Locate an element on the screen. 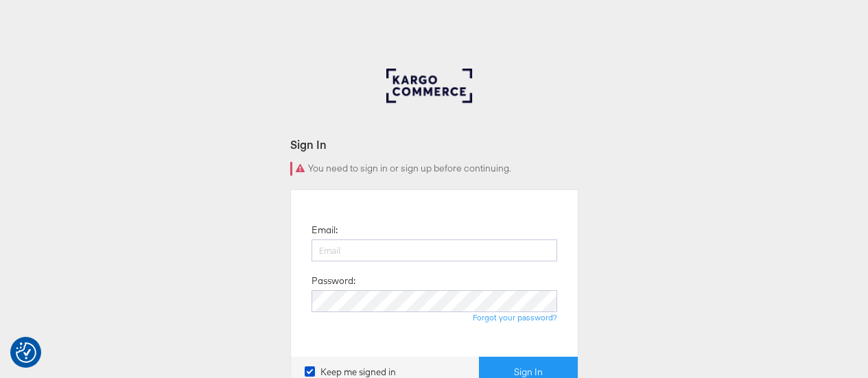 The width and height of the screenshot is (868, 378). label: Email: is located at coordinates (325, 230).